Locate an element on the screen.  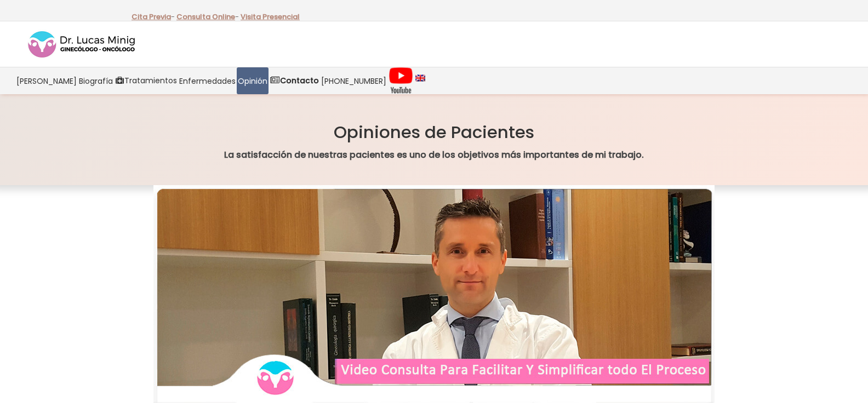
a: Consulta Online is located at coordinates (205, 16).